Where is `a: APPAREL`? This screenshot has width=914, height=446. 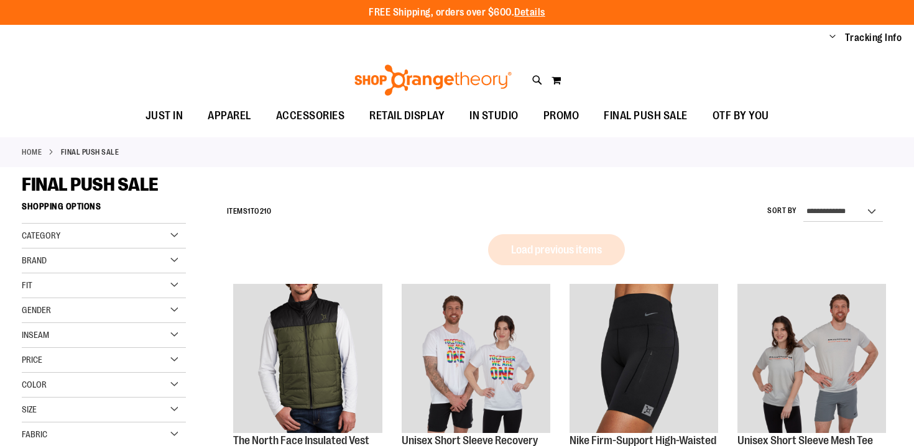 a: APPAREL is located at coordinates (229, 116).